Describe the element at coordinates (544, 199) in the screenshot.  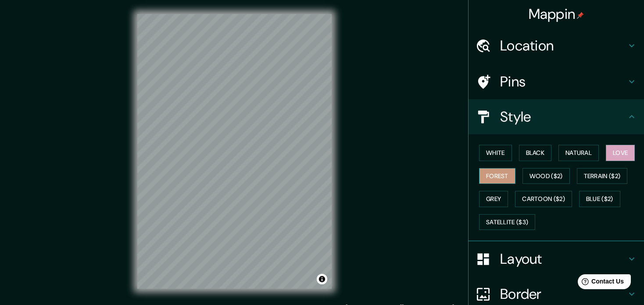
I see `button: Cartoon ($2)` at that location.